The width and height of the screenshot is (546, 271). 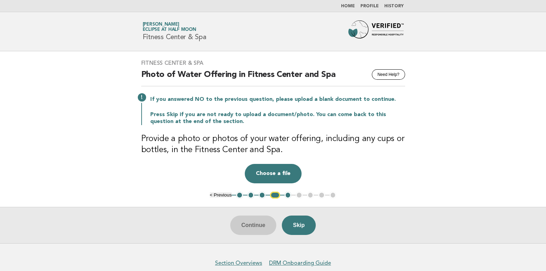 I want to click on span: Eclipse at Half Moon, so click(x=169, y=30).